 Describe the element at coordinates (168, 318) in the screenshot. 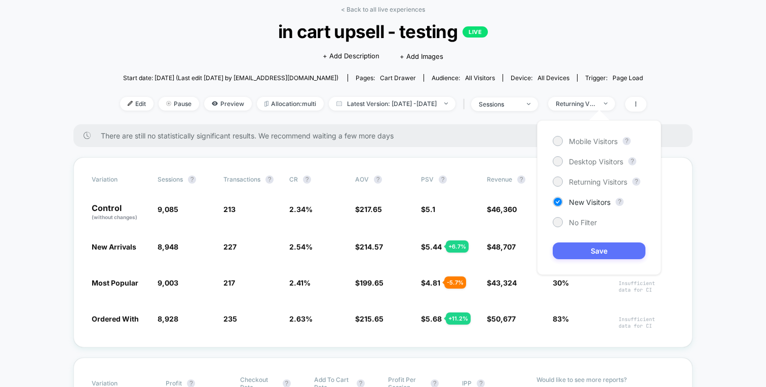

I see `span: 8,928` at that location.